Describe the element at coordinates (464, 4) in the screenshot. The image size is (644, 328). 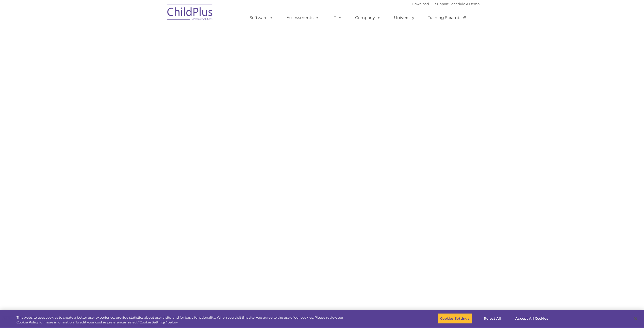
I see `a: Schedule A Demo` at that location.